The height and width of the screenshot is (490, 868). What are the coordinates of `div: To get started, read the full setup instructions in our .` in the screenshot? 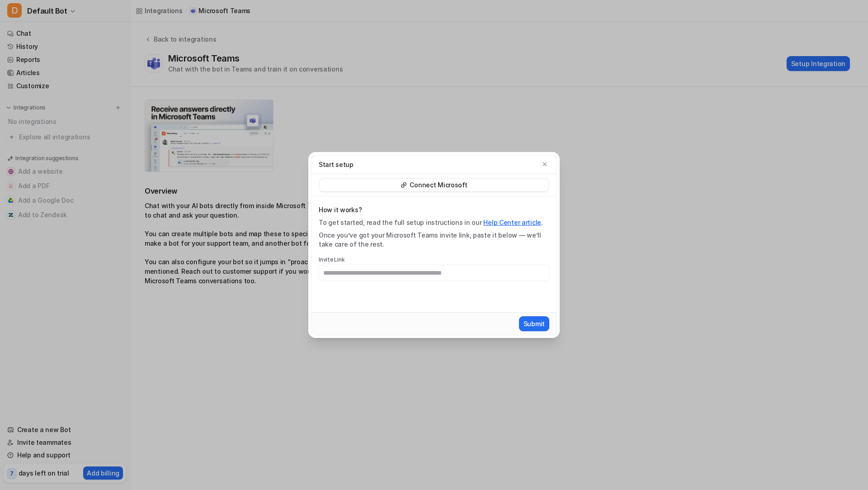 It's located at (434, 223).